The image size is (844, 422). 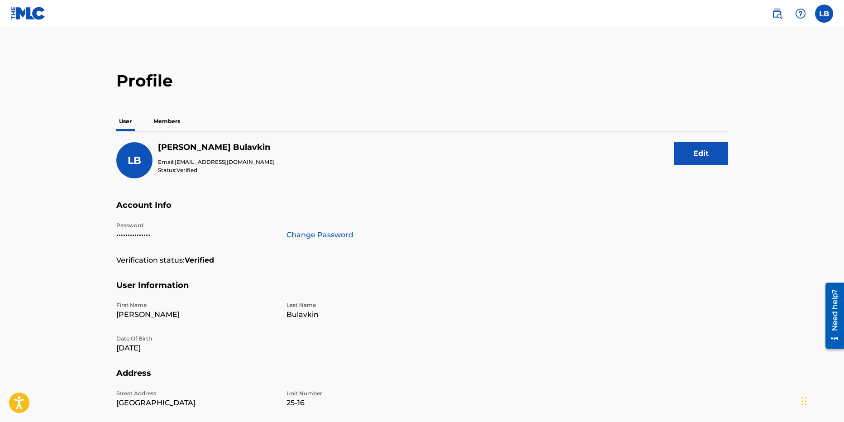 What do you see at coordinates (134, 160) in the screenshot?
I see `span: LB` at bounding box center [134, 160].